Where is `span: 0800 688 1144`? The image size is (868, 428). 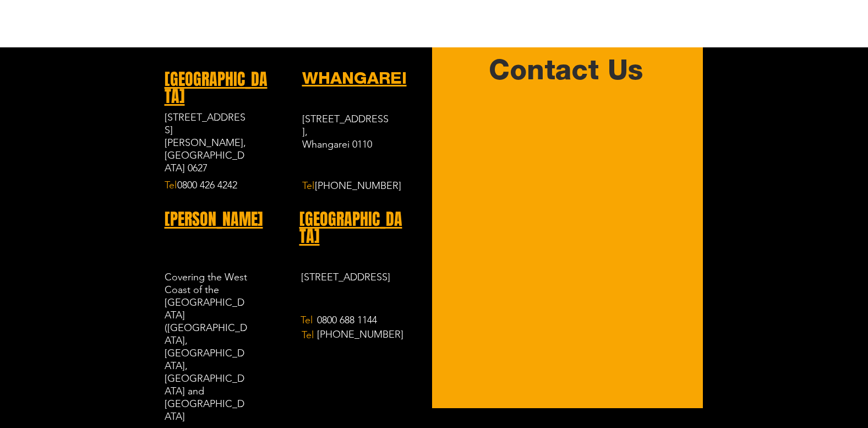
span: 0800 688 1144 is located at coordinates (347, 320).